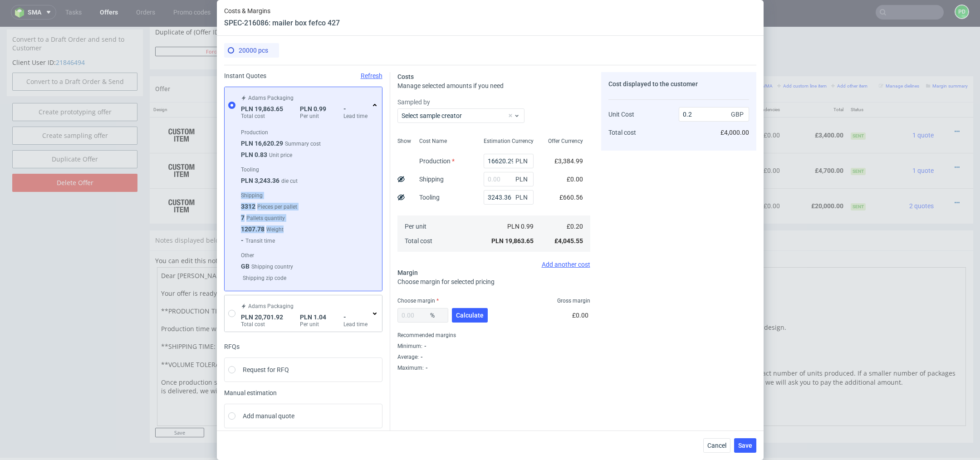 The height and width of the screenshot is (460, 980). What do you see at coordinates (75, 86) in the screenshot?
I see `a: Create prototyping offer` at bounding box center [75, 86].